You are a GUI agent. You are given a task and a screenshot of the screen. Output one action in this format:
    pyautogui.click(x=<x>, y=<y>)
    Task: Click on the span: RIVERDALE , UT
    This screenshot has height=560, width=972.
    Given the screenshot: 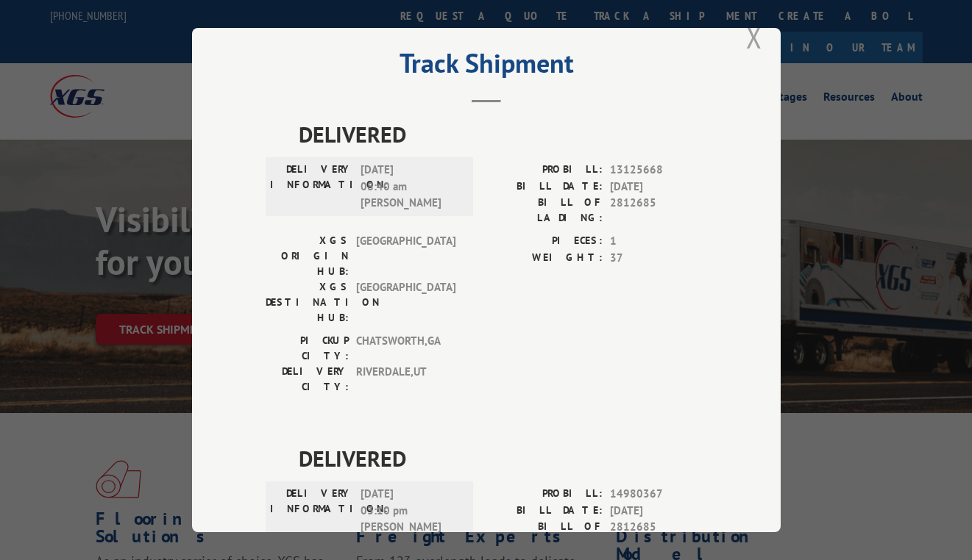 What is the action you would take?
    pyautogui.click(x=405, y=380)
    